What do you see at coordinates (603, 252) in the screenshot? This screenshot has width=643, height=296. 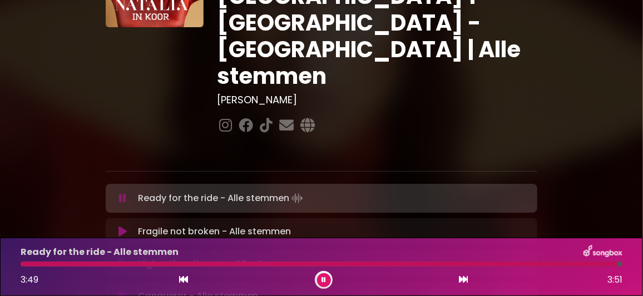 I see `img: songbox-logo-white.png` at bounding box center [603, 252].